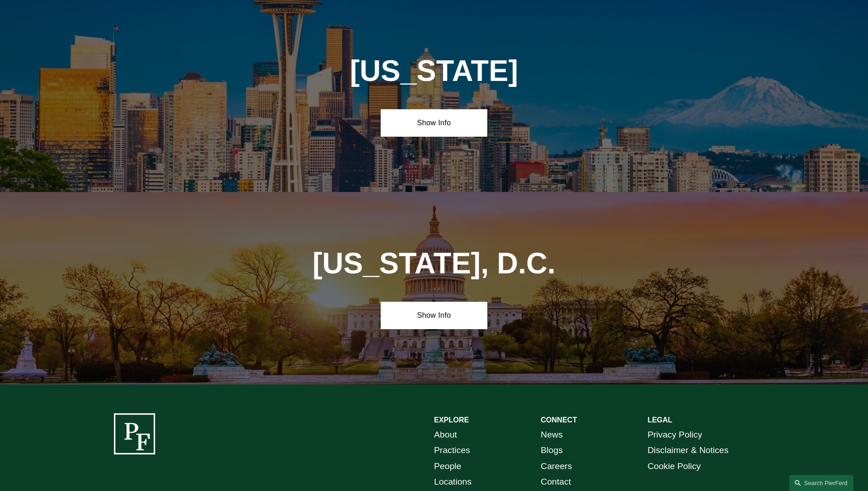 The image size is (868, 491). Describe the element at coordinates (448, 466) in the screenshot. I see `a: People` at that location.